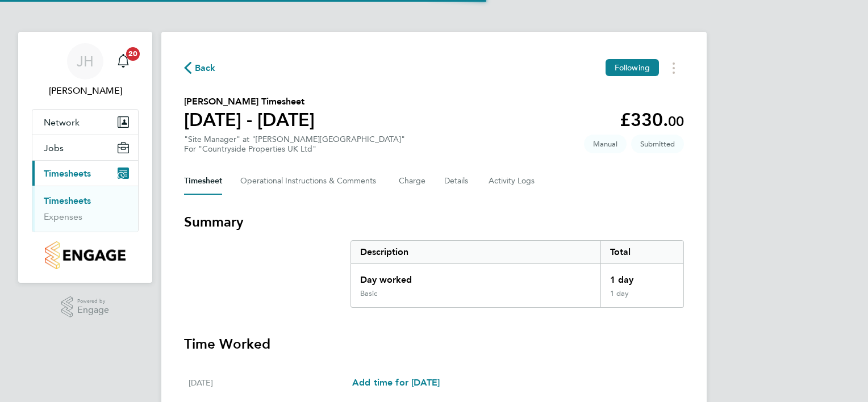  What do you see at coordinates (310, 181) in the screenshot?
I see `button: Operational Instructions & Comments` at bounding box center [310, 181].